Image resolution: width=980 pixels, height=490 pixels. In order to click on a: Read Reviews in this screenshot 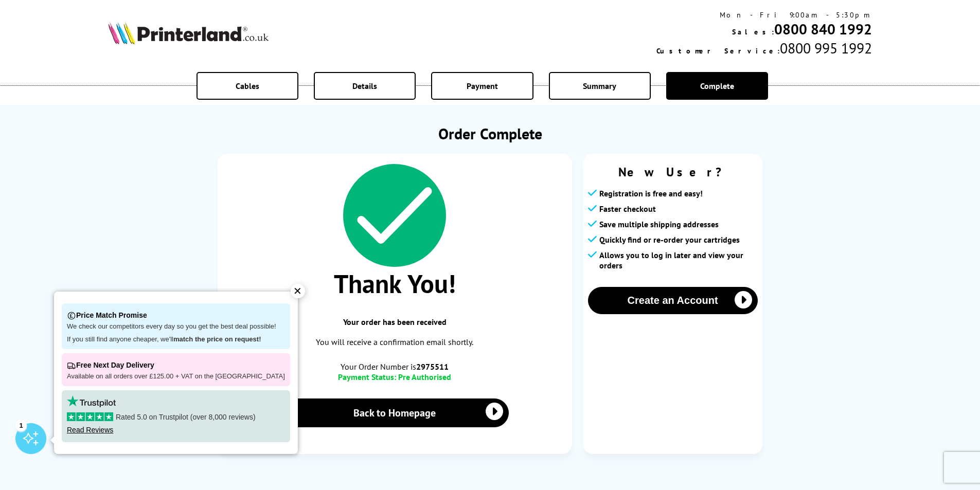, I will do `click(90, 430)`.